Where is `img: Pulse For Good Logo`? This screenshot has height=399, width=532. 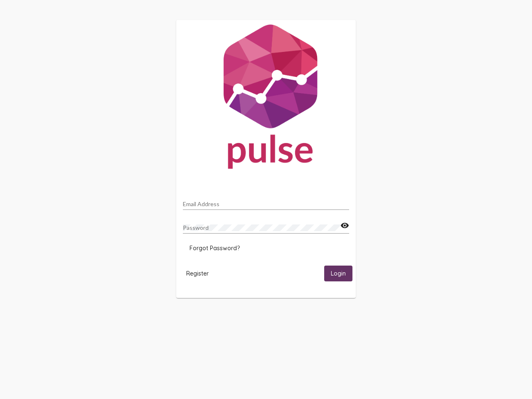 img: Pulse For Good Logo is located at coordinates (266, 98).